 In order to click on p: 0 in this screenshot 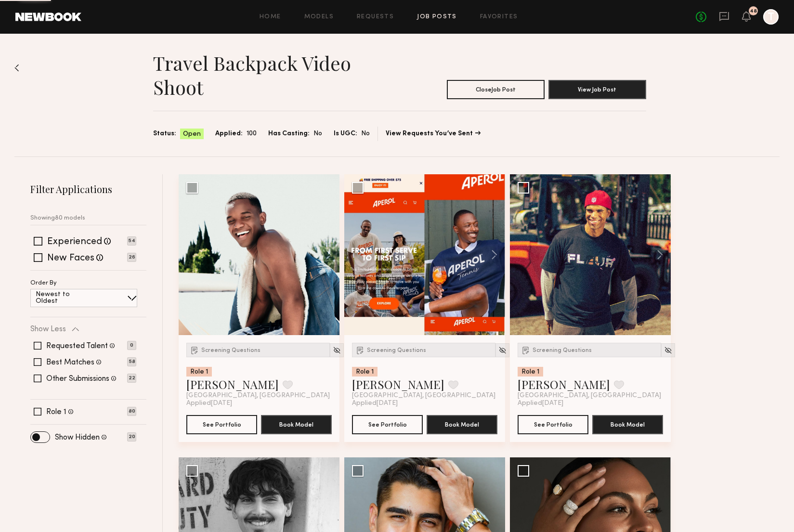, I will do `click(131, 345)`.